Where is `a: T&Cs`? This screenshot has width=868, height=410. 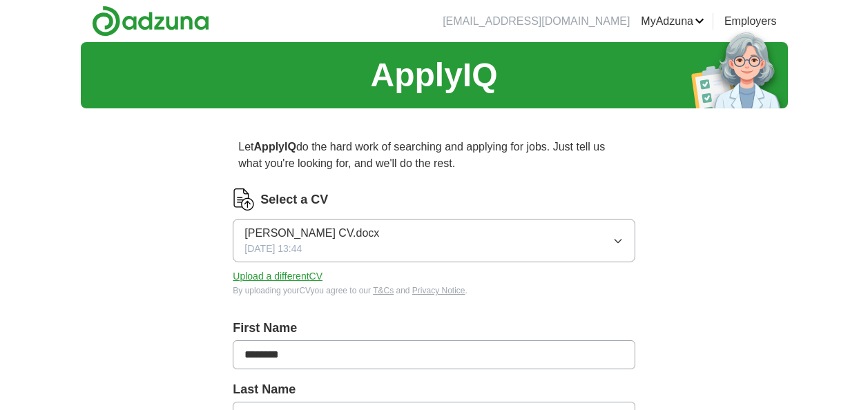
a: T&Cs is located at coordinates (383, 290).